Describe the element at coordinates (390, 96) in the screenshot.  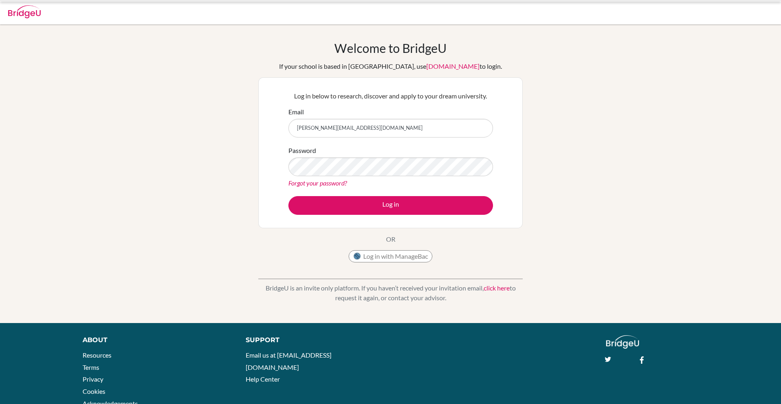
I see `p: Log in below to research, discover and apply to your dream university.` at that location.